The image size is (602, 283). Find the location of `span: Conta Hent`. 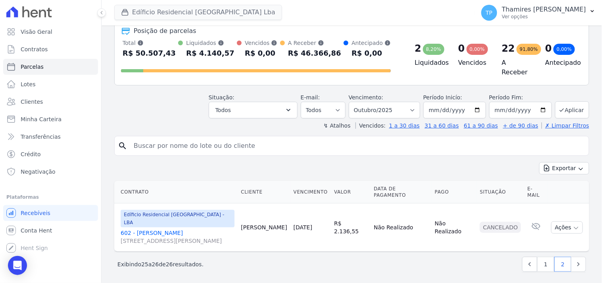

span: Conta Hent is located at coordinates (36, 230).